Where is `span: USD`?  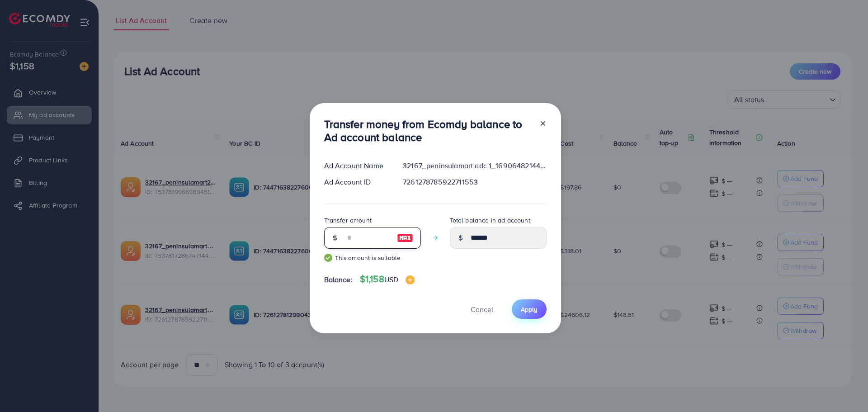
span: USD is located at coordinates (391, 279).